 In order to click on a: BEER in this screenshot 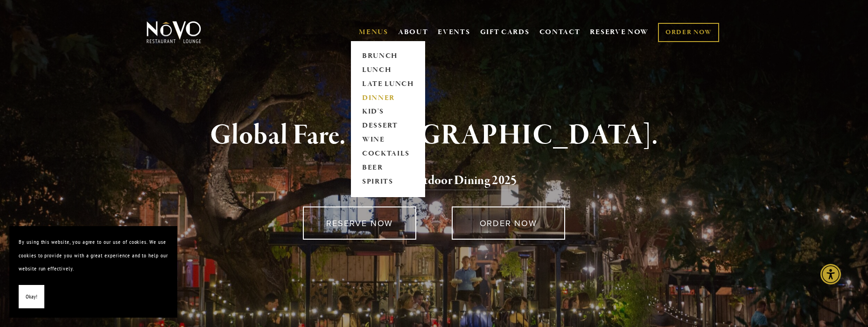, I will do `click(388, 168)`.